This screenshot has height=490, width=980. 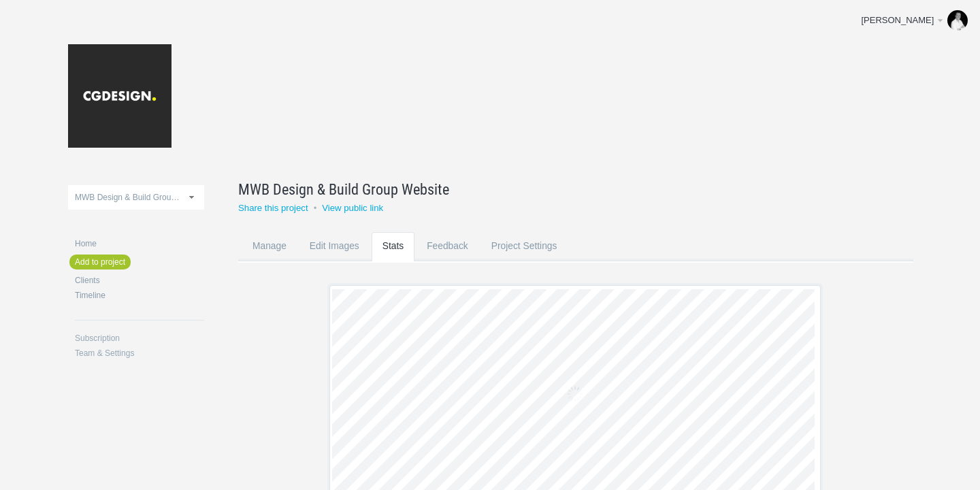 What do you see at coordinates (352, 208) in the screenshot?
I see `a: View public link` at bounding box center [352, 208].